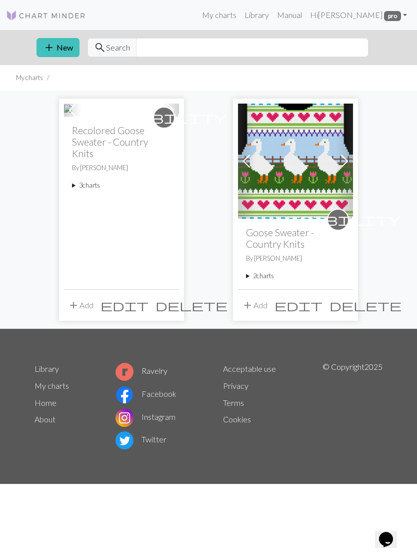 This screenshot has height=558, width=417. What do you see at coordinates (237, 419) in the screenshot?
I see `a: Cookies` at bounding box center [237, 419].